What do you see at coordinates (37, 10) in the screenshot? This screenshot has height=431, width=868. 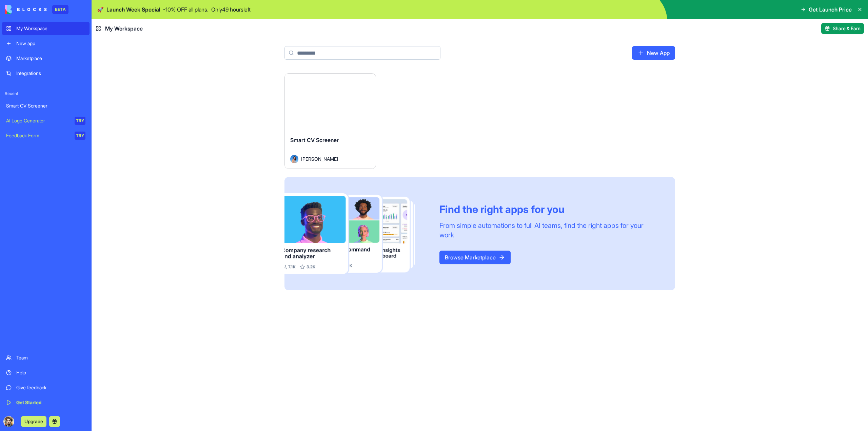 I see `a: BETA` at bounding box center [37, 10].